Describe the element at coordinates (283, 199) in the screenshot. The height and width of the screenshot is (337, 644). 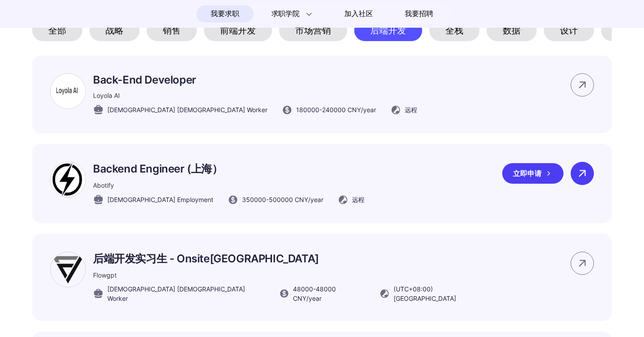
I see `span: 350000 - 500000 CNY /year` at that location.